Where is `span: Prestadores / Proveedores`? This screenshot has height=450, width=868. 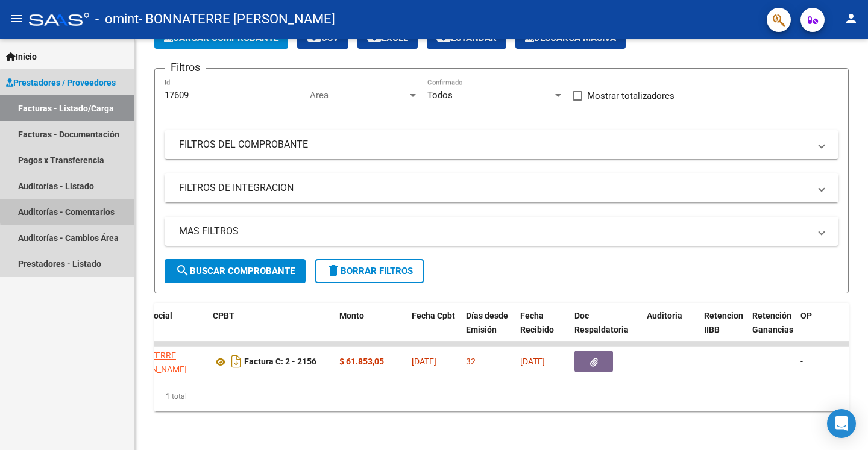
span: Prestadores / Proveedores is located at coordinates (61, 83).